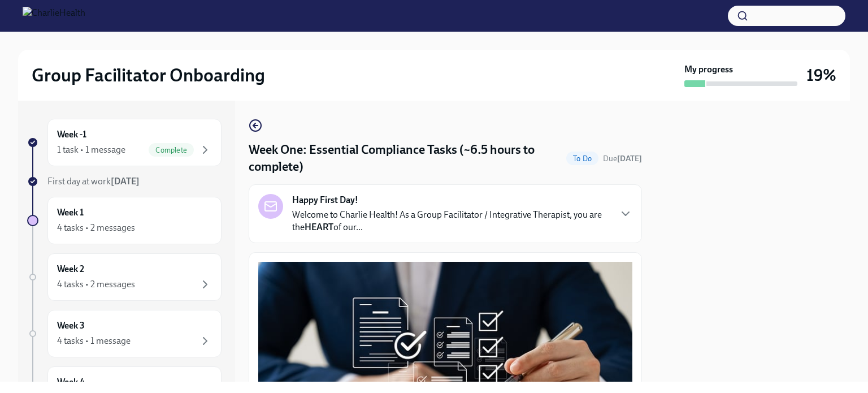 The height and width of the screenshot is (393, 868). Describe the element at coordinates (72, 134) in the screenshot. I see `h6: Week -1` at that location.